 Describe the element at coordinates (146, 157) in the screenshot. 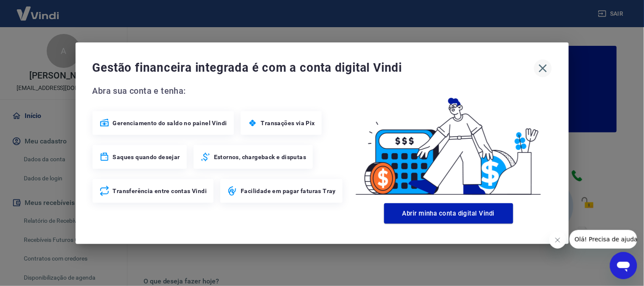

I see `span: Saques quando desejar` at that location.